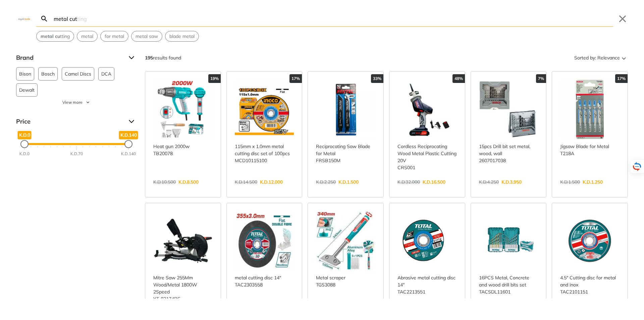 The height and width of the screenshot is (320, 644). What do you see at coordinates (48, 74) in the screenshot?
I see `span: Bosch` at bounding box center [48, 74].